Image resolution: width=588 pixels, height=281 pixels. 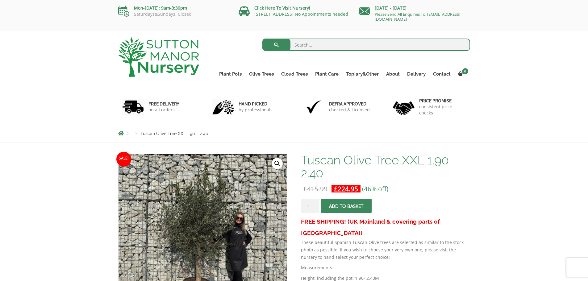 What do you see at coordinates (346, 189) in the screenshot?
I see `bdi: 224.95` at bounding box center [346, 189].